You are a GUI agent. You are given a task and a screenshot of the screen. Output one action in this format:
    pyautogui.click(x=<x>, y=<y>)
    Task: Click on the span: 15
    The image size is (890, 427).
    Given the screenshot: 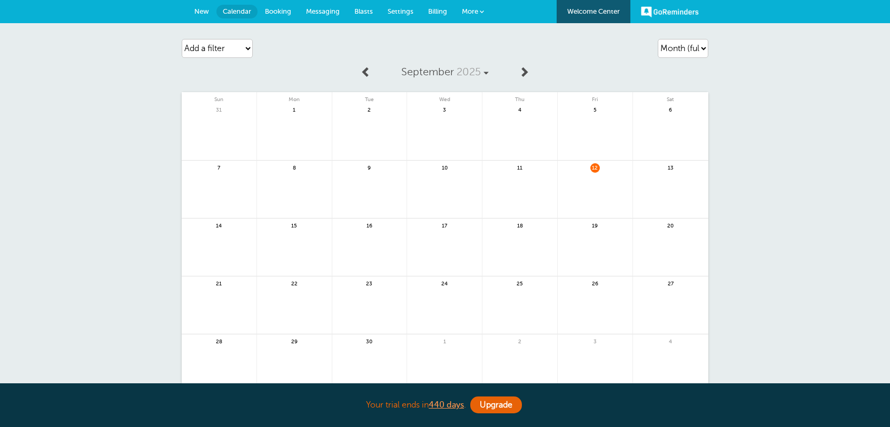 What is the action you would take?
    pyautogui.click(x=294, y=225)
    